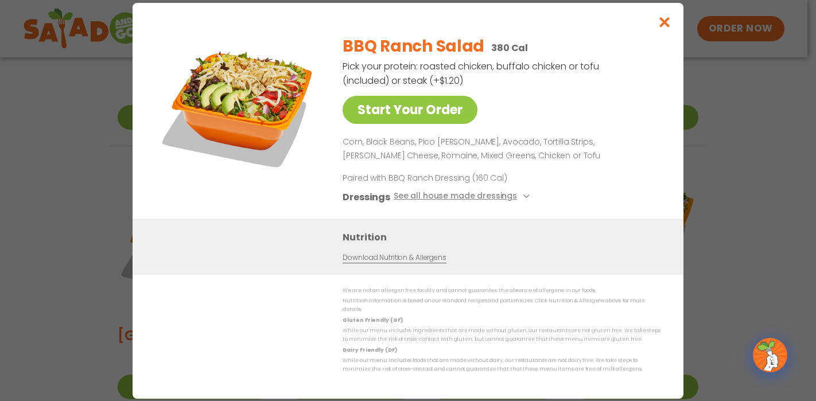 The width and height of the screenshot is (816, 401). Describe the element at coordinates (366, 196) in the screenshot. I see `h3: Dressings` at that location.